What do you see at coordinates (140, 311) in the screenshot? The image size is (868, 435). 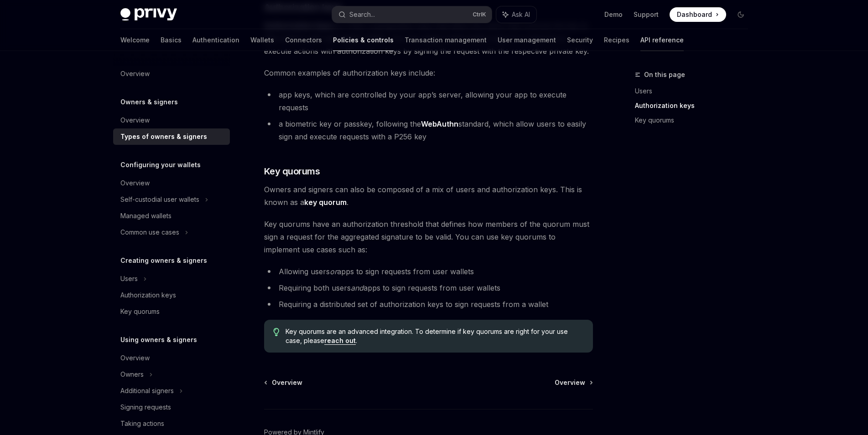 I see `div: Key quorums` at bounding box center [140, 311].